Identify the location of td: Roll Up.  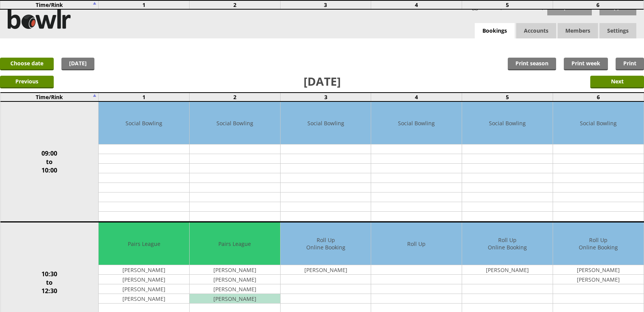
(416, 244).